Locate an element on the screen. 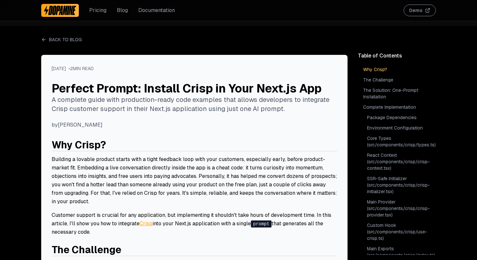 The image size is (477, 260). a: Back to Blog is located at coordinates (61, 40).